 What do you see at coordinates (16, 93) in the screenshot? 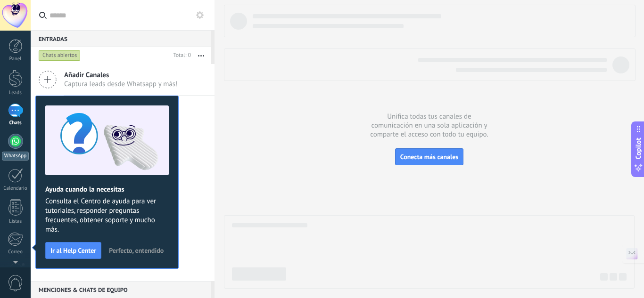
I see `div: Leads` at bounding box center [16, 93].